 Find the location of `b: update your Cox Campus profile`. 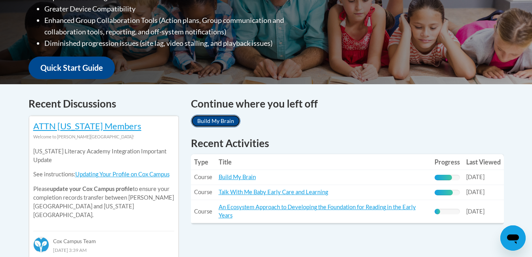

b: update your Cox Campus profile is located at coordinates (91, 189).